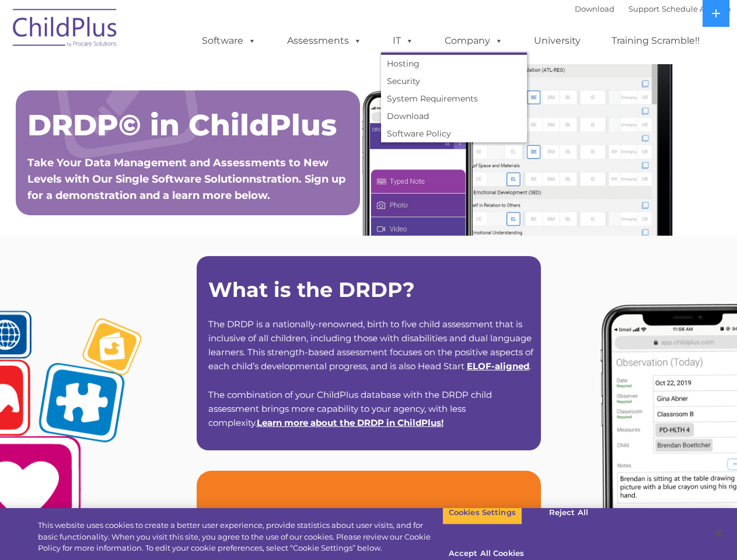 Image resolution: width=737 pixels, height=560 pixels. Describe the element at coordinates (498, 366) in the screenshot. I see `a: ELOF-aligned` at that location.